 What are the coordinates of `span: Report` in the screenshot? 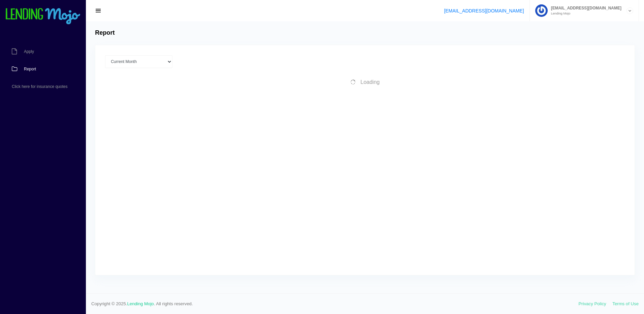 It's located at (30, 69).